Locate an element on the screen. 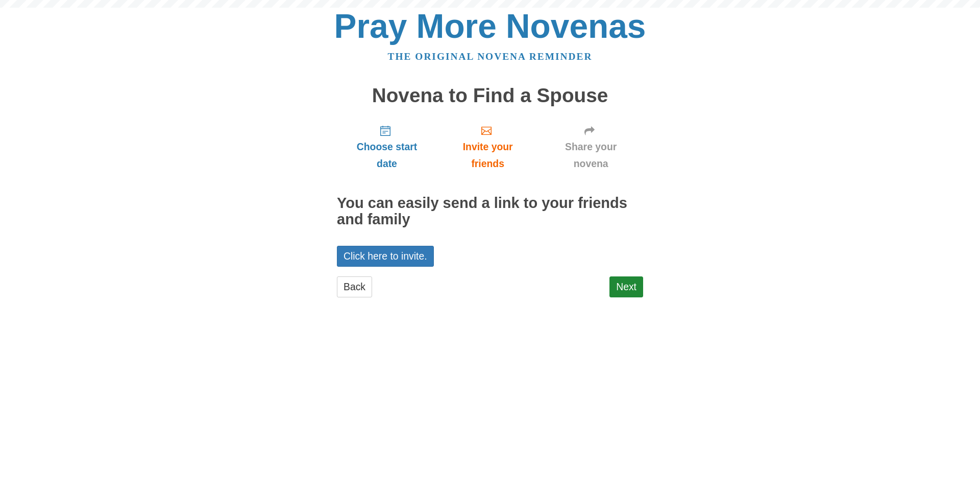 The image size is (980, 489). a: Back is located at coordinates (355, 286).